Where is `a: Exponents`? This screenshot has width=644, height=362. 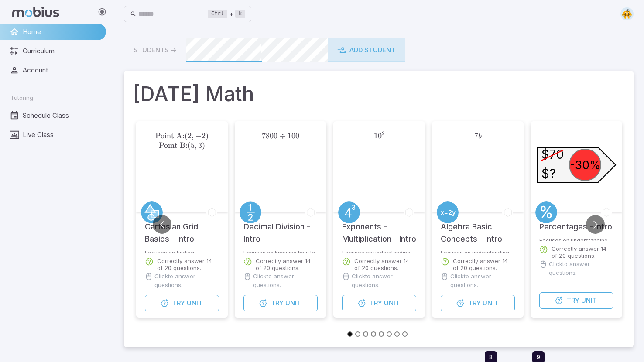
a: Exponents is located at coordinates (349, 212).